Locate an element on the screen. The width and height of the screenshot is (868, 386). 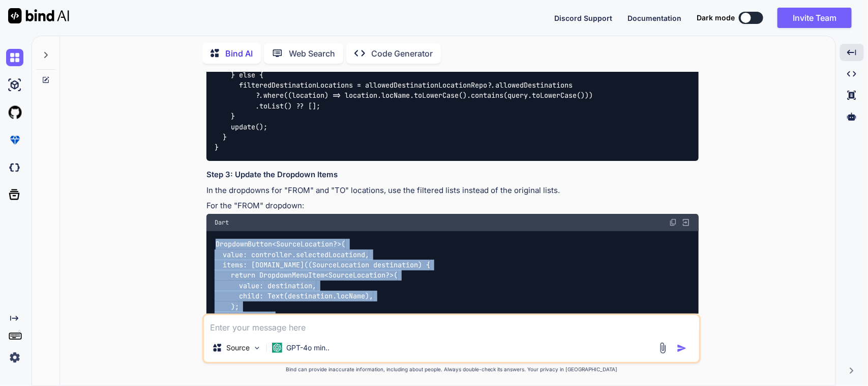
span: Discord Support is located at coordinates (583, 18).